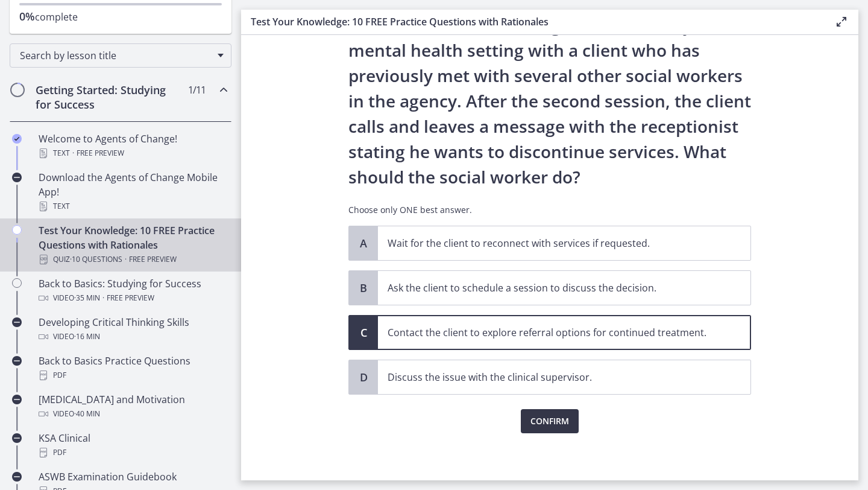  I want to click on span: · 40 min, so click(86, 414).